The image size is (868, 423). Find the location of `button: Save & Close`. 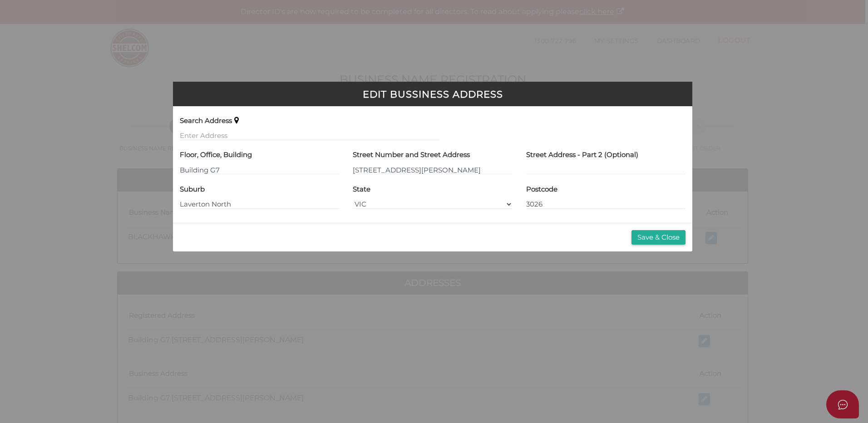

button: Save & Close is located at coordinates (658, 238).